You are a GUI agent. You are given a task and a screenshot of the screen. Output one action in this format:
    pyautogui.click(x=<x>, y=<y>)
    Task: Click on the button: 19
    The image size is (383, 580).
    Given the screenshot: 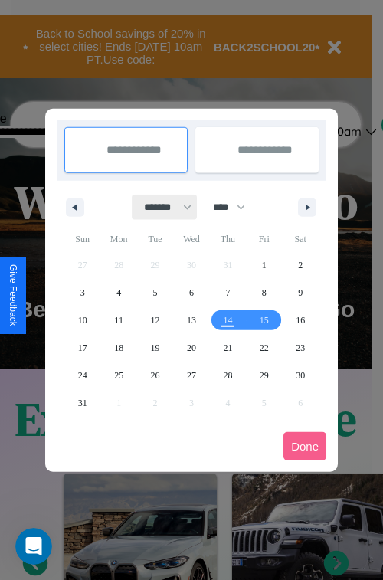 What is the action you would take?
    pyautogui.click(x=155, y=348)
    